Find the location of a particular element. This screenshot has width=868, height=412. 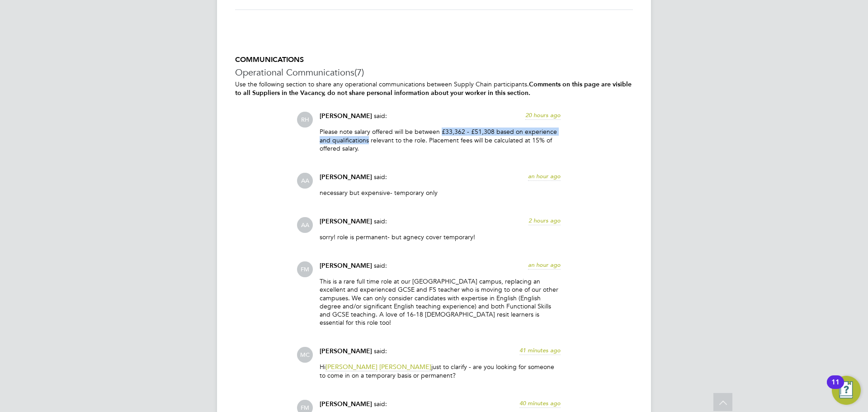

p: Please note salary offered will be between £33,362 - £51,308 based on experience and qualificatio... is located at coordinates (440, 140).